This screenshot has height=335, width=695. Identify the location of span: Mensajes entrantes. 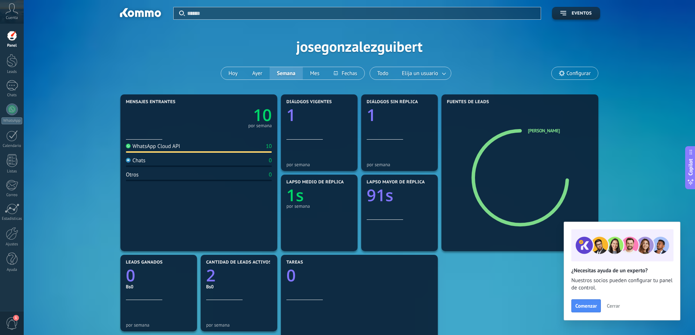
(151, 102).